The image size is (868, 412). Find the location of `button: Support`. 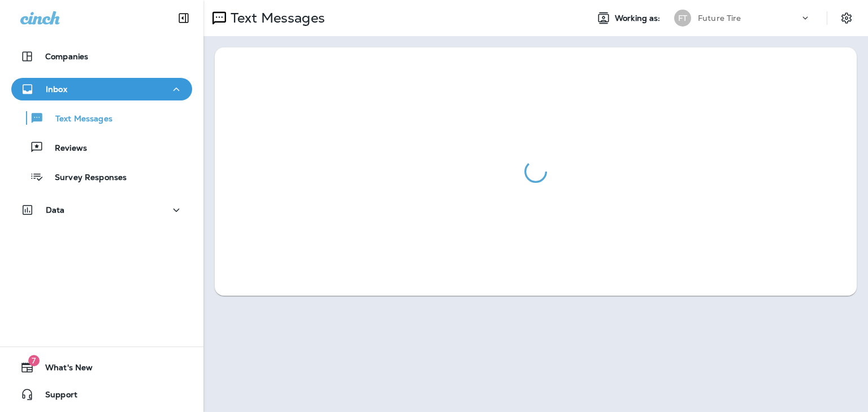

button: Support is located at coordinates (102, 394).